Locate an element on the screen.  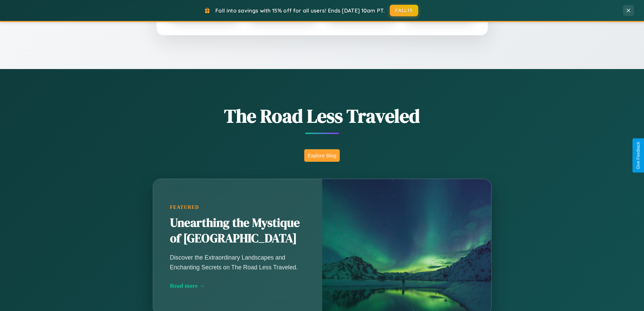
button: FALL15 is located at coordinates (404, 11).